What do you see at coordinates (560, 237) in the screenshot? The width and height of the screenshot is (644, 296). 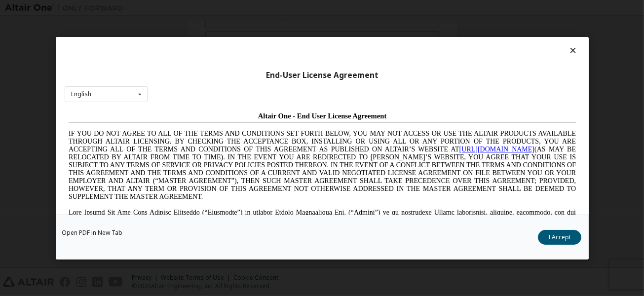 I see `button: I Accept` at bounding box center [560, 237].